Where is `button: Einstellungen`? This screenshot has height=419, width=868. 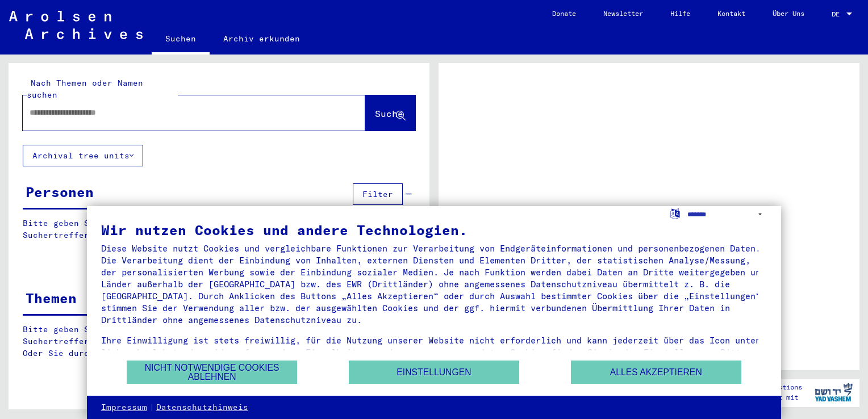 button: Einstellungen is located at coordinates (434, 372).